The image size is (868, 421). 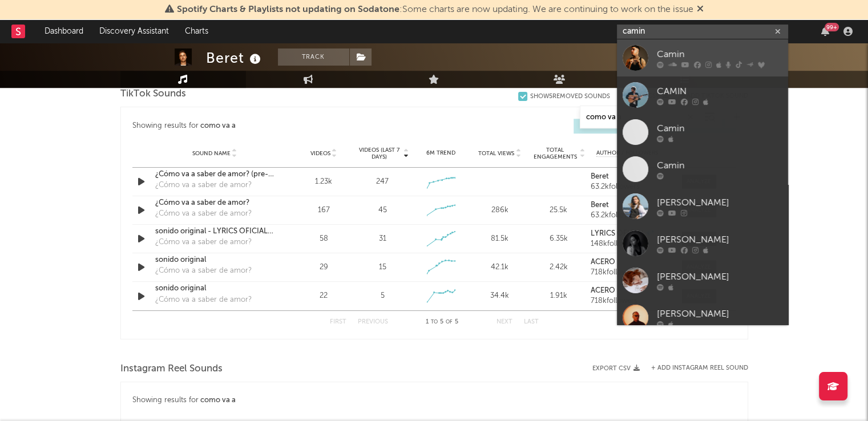 I want to click on input: Search for artists, so click(x=702, y=31).